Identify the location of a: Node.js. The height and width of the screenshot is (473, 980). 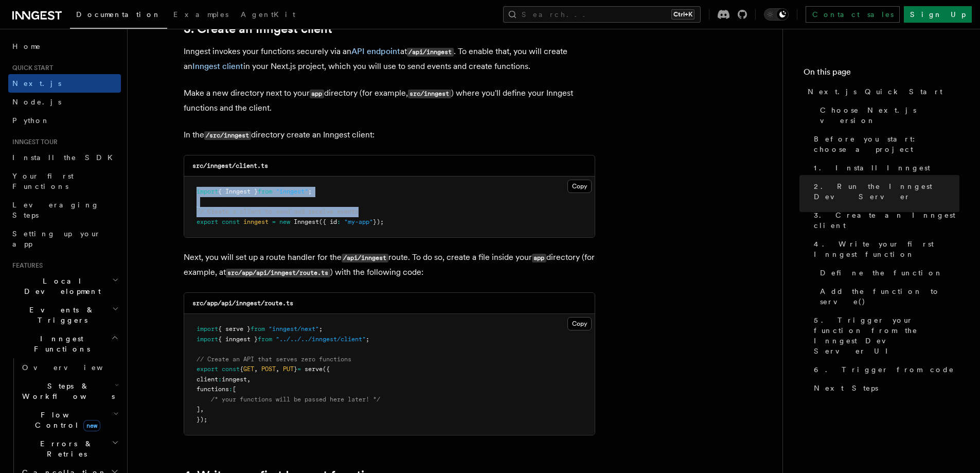
(64, 102).